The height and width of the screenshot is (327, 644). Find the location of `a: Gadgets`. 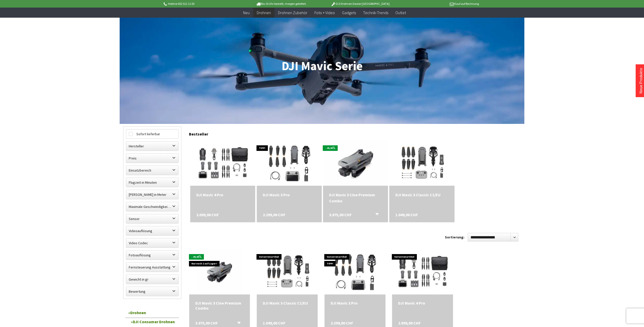

a: Gadgets is located at coordinates (349, 12).